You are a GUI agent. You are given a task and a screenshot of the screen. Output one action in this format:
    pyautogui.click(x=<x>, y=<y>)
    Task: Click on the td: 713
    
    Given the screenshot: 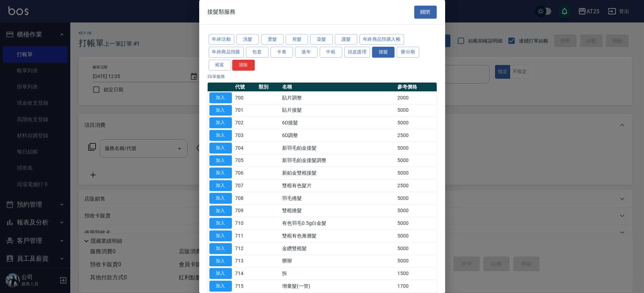 What is the action you would take?
    pyautogui.click(x=245, y=261)
    